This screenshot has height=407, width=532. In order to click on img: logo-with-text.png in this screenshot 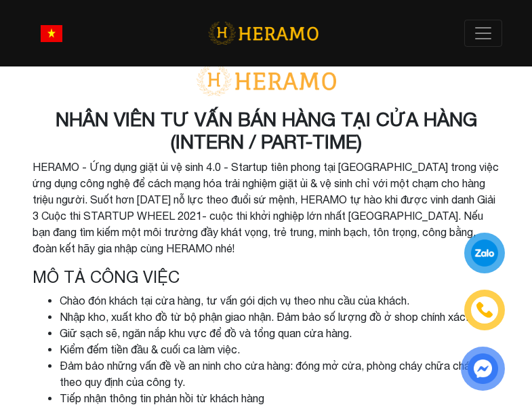, I will do `click(267, 80)`.